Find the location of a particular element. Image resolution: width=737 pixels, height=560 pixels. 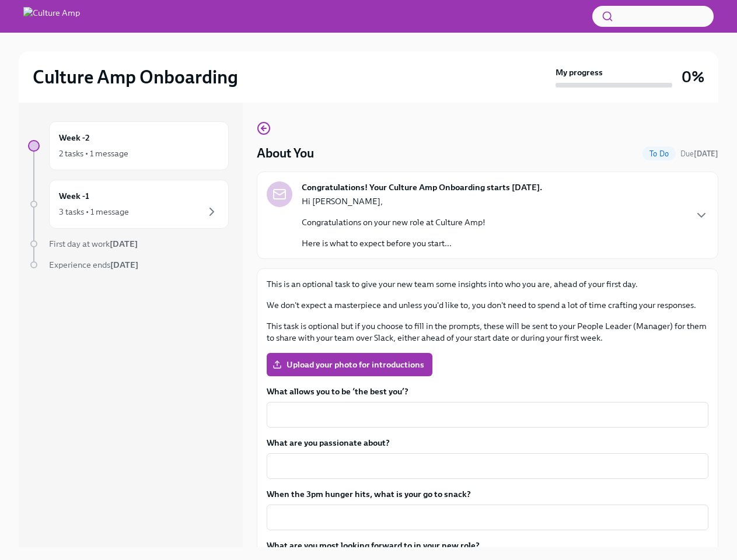

img: Culture Amp is located at coordinates (51, 17).